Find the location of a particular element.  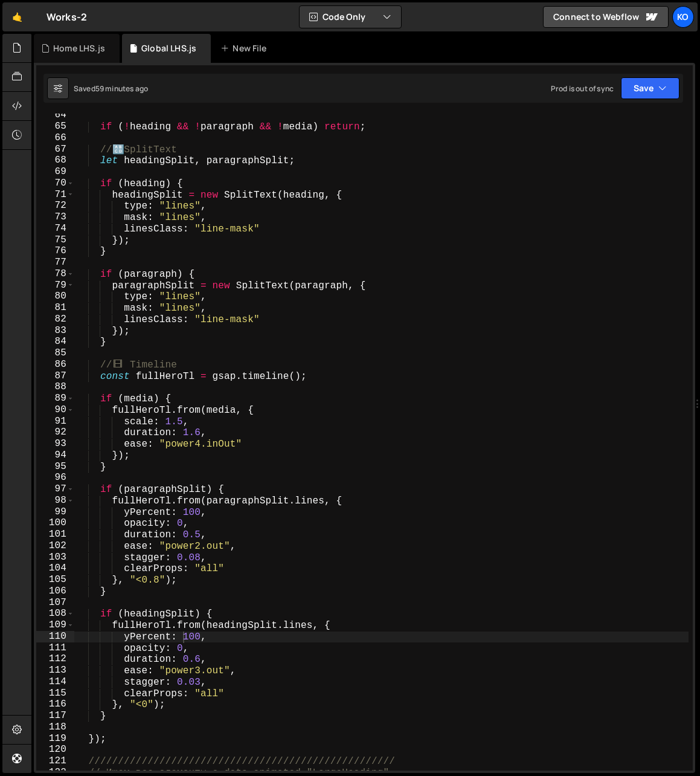

div: 92 is located at coordinates (55, 432).